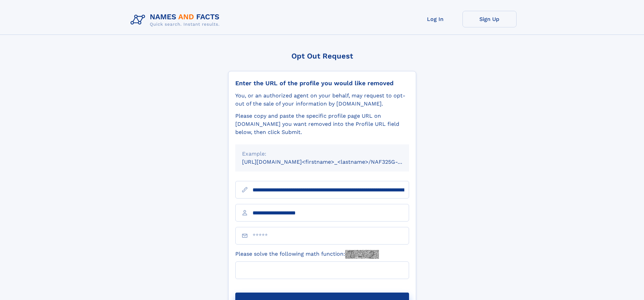 Image resolution: width=644 pixels, height=300 pixels. I want to click on div: You, or an authorized agent on your behalf, may request to opt-out of the sale of your informatio..., so click(322, 100).